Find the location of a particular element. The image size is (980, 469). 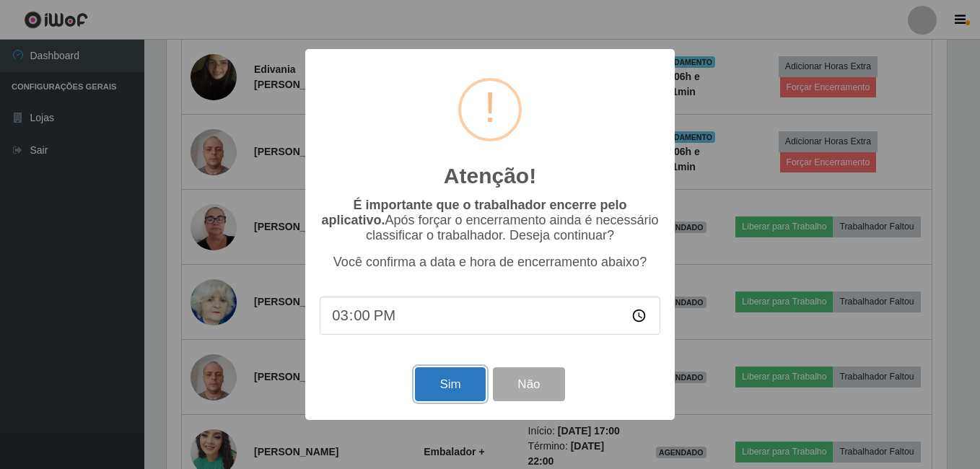

button: Não is located at coordinates (528, 383).